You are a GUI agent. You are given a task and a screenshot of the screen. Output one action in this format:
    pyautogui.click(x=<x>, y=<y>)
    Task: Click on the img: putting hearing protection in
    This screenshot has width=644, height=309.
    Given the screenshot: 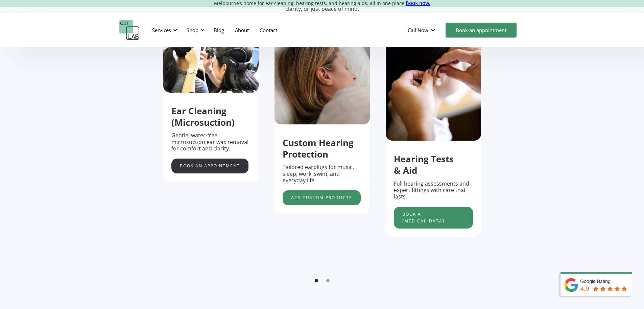 What is the action you would take?
    pyautogui.click(x=433, y=85)
    